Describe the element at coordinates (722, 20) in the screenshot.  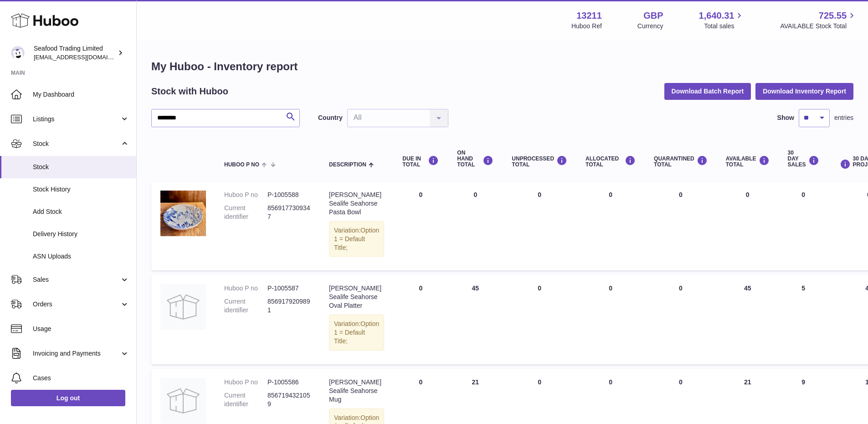
I see `a: 1,640.31 Total sales` at that location.